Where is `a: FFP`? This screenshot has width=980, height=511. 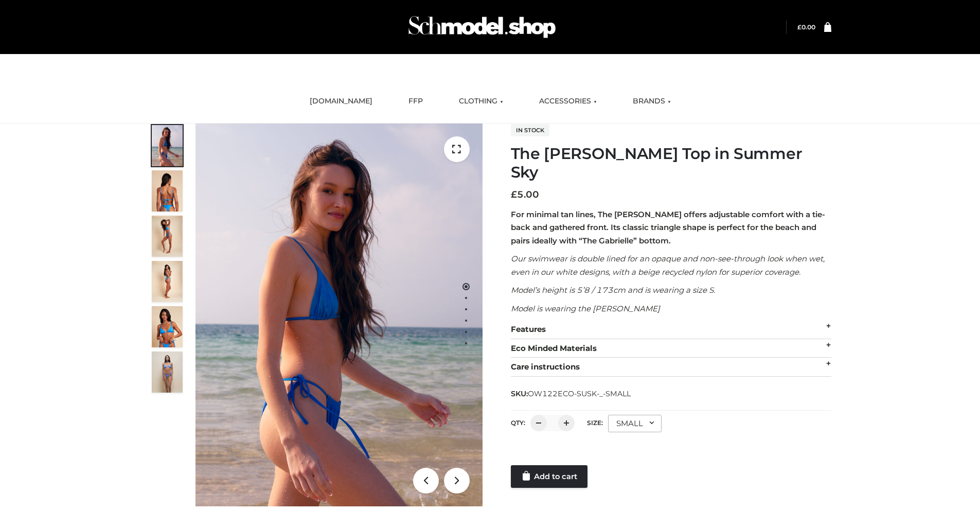
a: FFP is located at coordinates (416, 101).